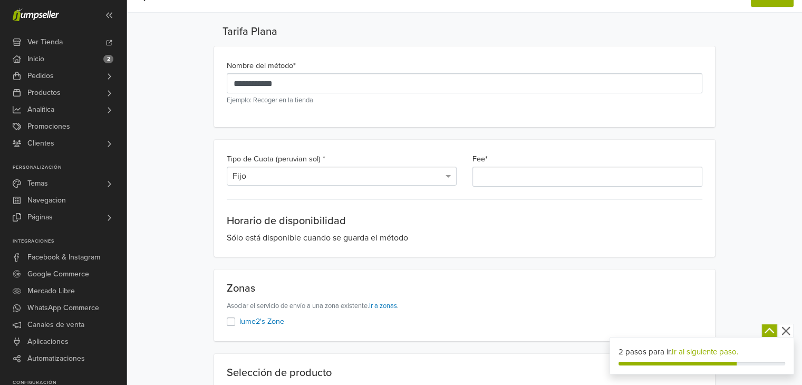 The image size is (802, 385). What do you see at coordinates (465, 238) in the screenshot?
I see `div: Sólo está disponible cuando se guarda el método` at bounding box center [465, 238].